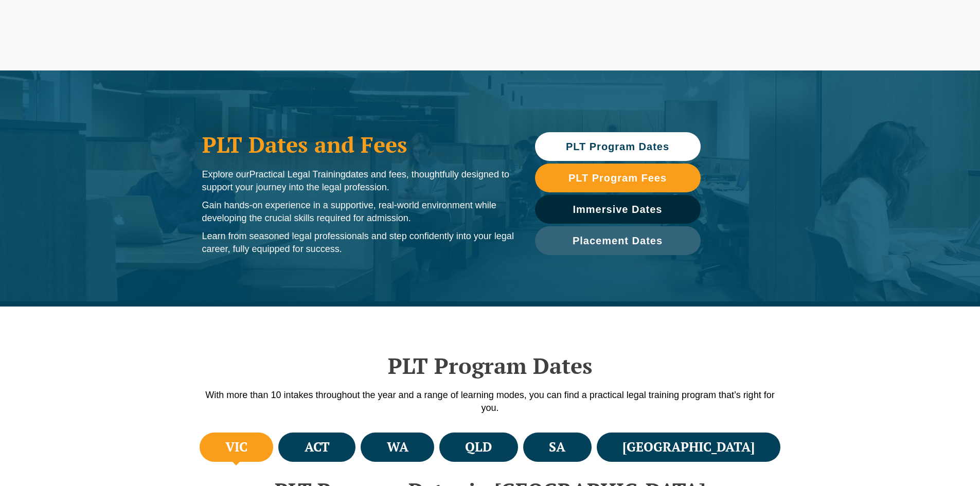 The height and width of the screenshot is (486, 980). What do you see at coordinates (358, 243) in the screenshot?
I see `p: Learn from seasoned legal professionals and step confidently into your legal career, fully equipp...` at bounding box center [358, 243].